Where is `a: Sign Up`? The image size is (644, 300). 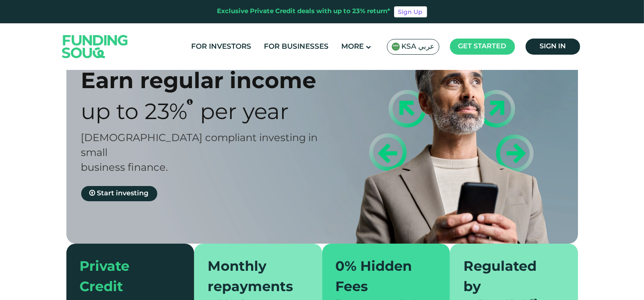
a: Sign Up is located at coordinates (411, 12).